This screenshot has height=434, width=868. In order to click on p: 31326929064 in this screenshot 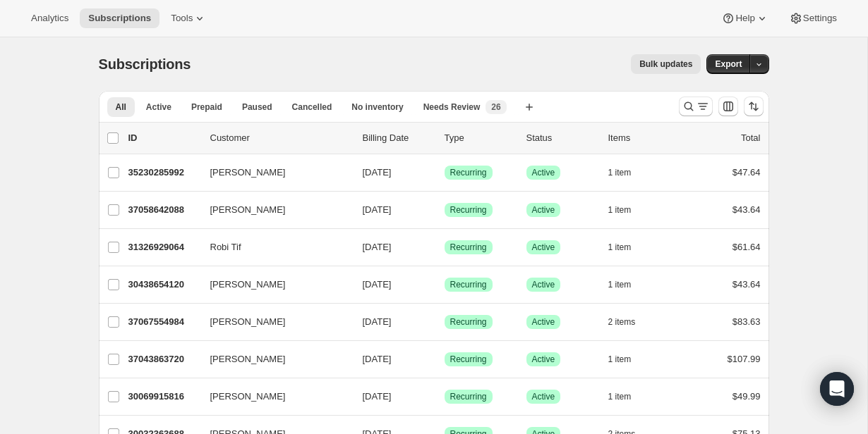, I will do `click(164, 248)`.